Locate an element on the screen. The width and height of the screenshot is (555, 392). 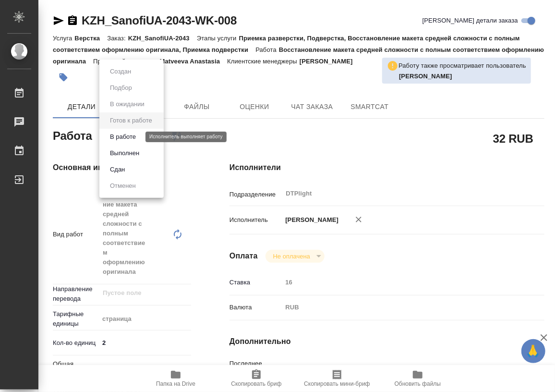
button: Готов к работе is located at coordinates (131, 121).